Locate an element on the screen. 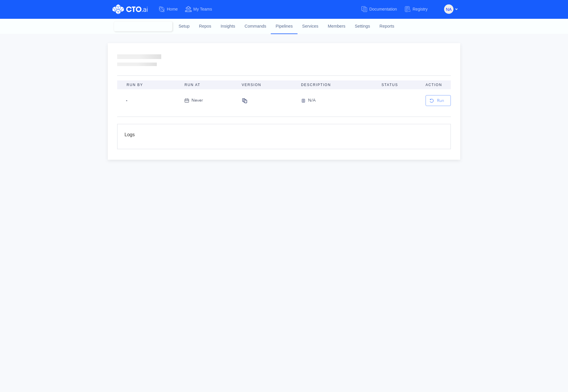 The height and width of the screenshot is (392, 568). a: Members is located at coordinates (336, 26).